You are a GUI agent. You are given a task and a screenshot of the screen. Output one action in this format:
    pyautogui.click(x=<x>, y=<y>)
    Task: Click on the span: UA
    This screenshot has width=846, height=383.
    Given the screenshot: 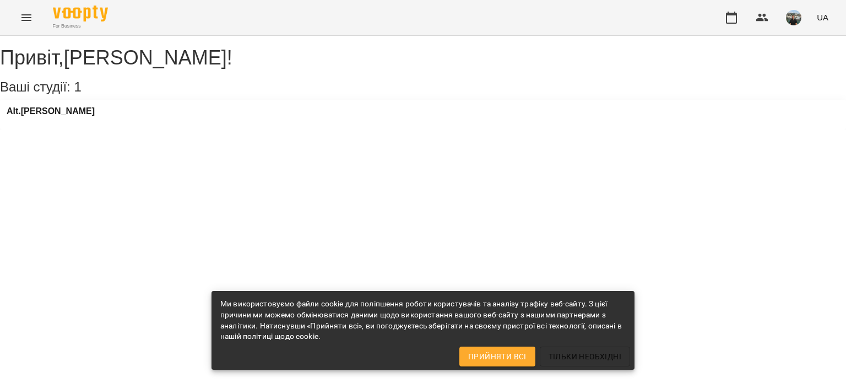 What is the action you would take?
    pyautogui.click(x=822, y=17)
    